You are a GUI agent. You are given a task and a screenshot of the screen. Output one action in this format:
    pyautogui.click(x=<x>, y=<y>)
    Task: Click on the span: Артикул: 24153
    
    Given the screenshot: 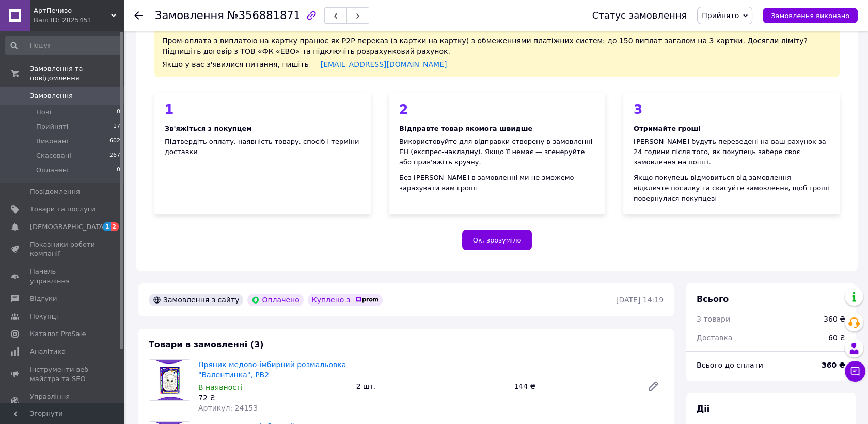 What is the action you would take?
    pyautogui.click(x=228, y=408)
    